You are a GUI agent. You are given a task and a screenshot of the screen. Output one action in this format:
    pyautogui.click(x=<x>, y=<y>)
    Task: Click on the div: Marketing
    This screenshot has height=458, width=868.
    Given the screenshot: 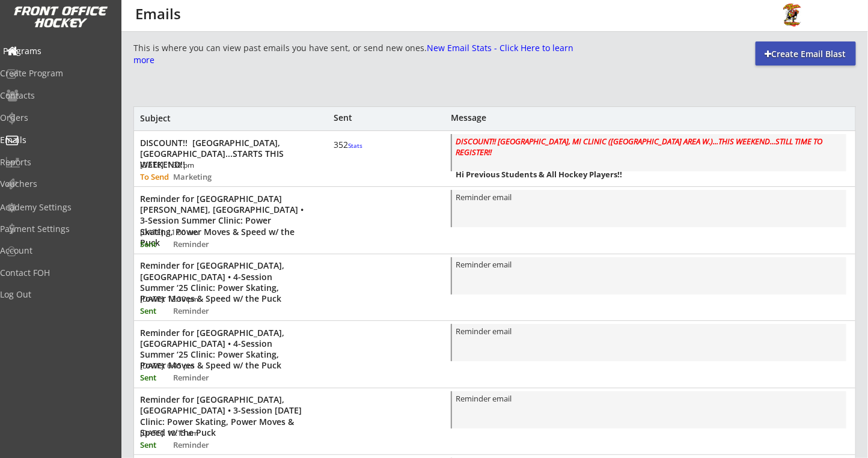 What is the action you would take?
    pyautogui.click(x=202, y=177)
    